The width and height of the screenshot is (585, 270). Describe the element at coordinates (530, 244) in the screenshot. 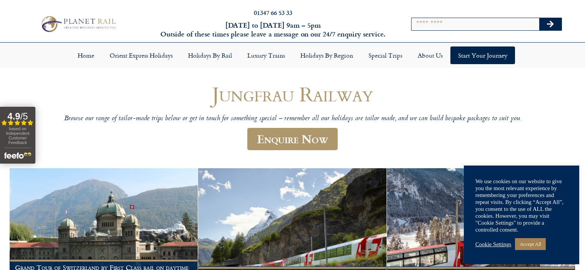

I see `a: Accept All` at that location.